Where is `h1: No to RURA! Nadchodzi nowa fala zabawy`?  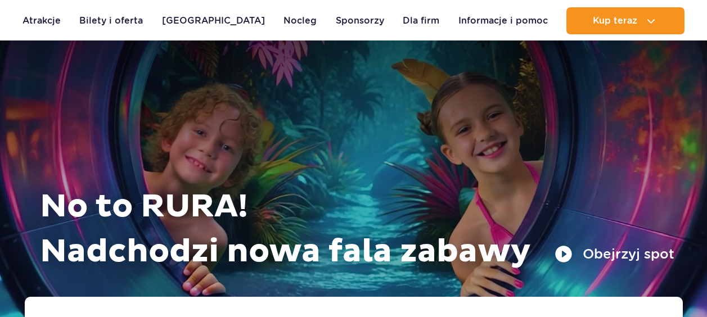
h1: No to RURA! Nadchodzi nowa fala zabawy is located at coordinates (357, 229).